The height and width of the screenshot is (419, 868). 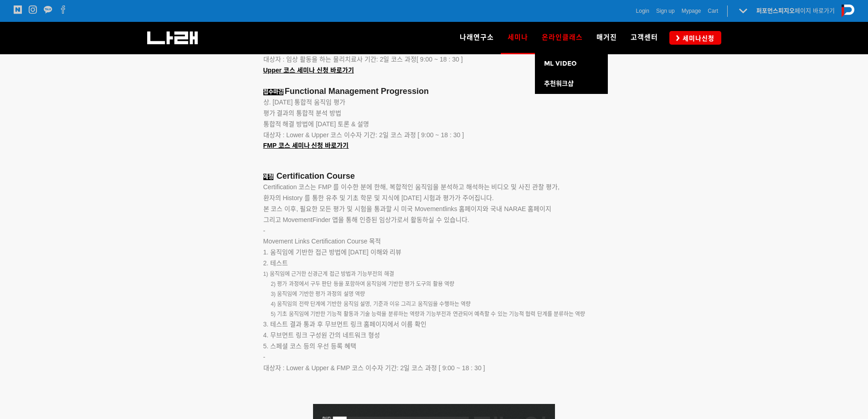 What do you see at coordinates (517, 38) in the screenshot?
I see `a: 세미나` at bounding box center [517, 38].